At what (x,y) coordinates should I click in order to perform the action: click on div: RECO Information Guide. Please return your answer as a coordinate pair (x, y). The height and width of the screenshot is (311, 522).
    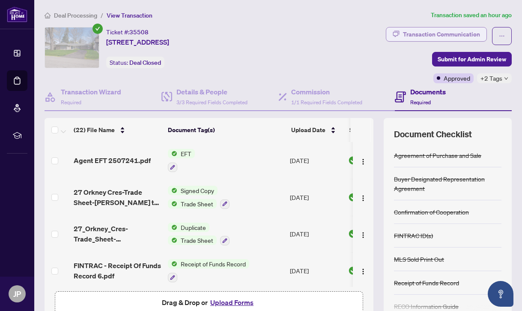
    Looking at the image, I should click on (426, 306).